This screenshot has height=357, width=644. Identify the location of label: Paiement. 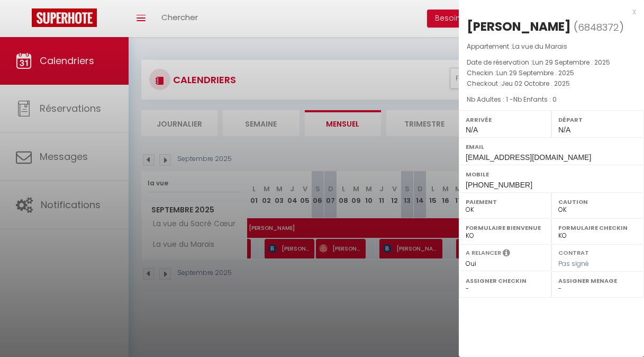
(505, 202).